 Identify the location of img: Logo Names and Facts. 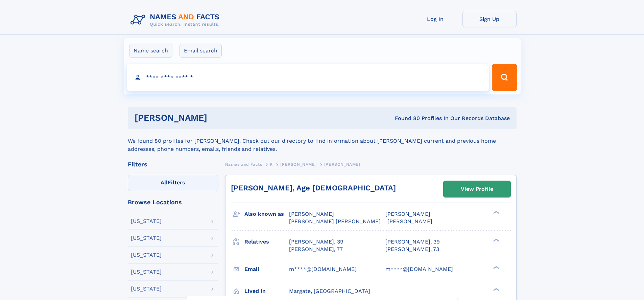
(176, 20).